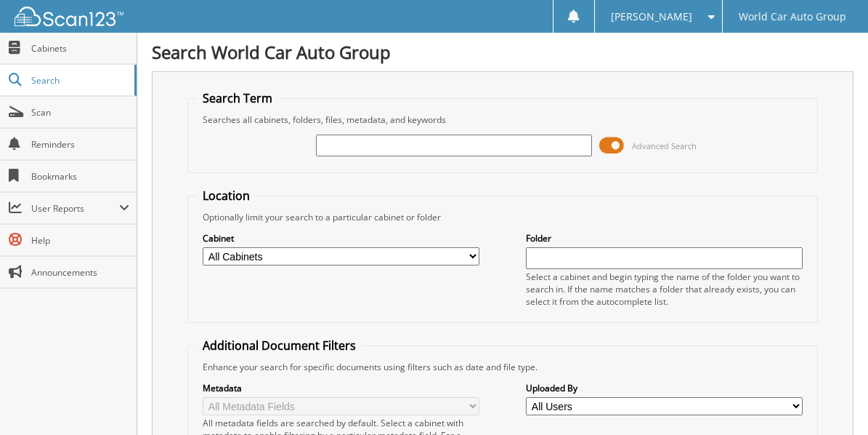 This screenshot has height=435, width=868. I want to click on img: scan123-logo-white.svg, so click(69, 16).